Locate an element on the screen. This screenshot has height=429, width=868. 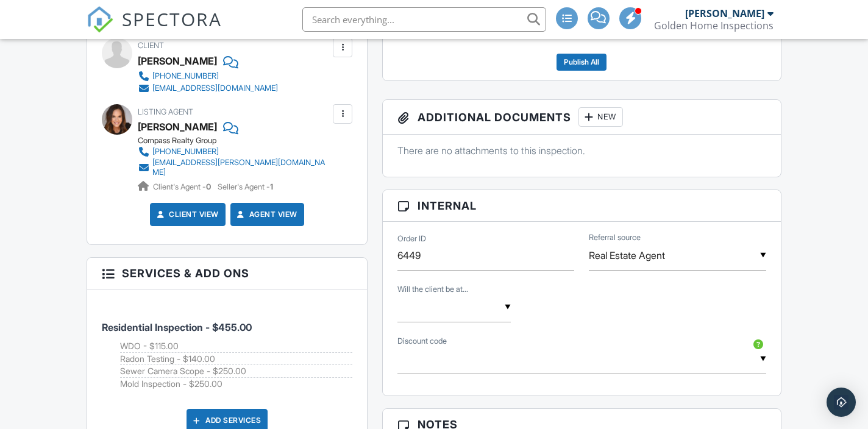
a: SPECTORA is located at coordinates (154, 29).